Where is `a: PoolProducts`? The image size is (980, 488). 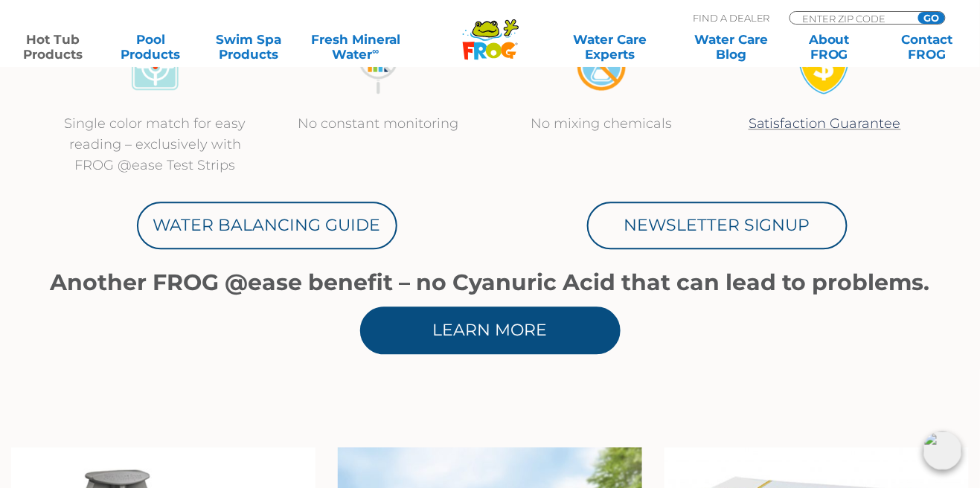
a: PoolProducts is located at coordinates (150, 47).